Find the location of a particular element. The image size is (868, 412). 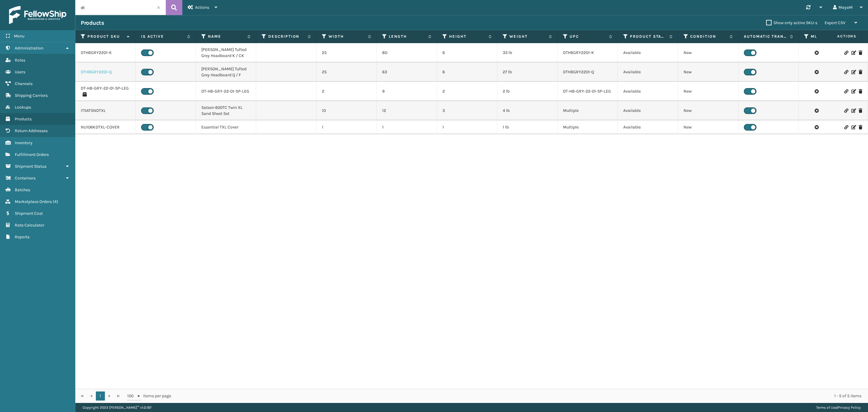

td: 3 is located at coordinates (467, 111).